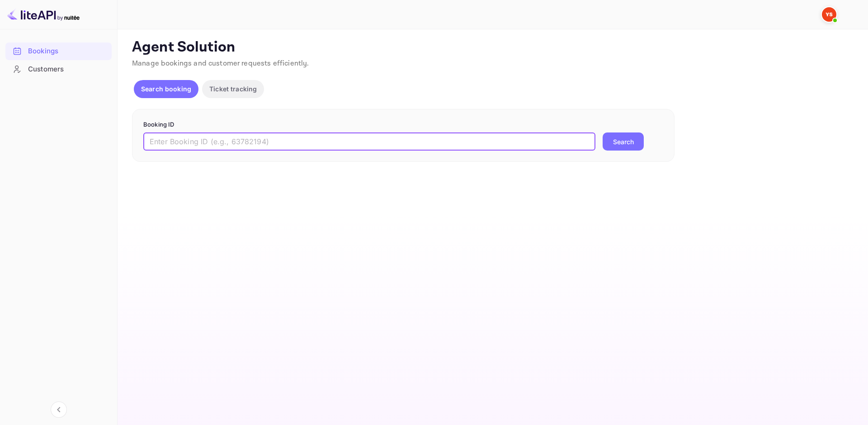  What do you see at coordinates (369, 141) in the screenshot?
I see `input: Enter Booking ID (e.g., 63782194)` at bounding box center [369, 141].